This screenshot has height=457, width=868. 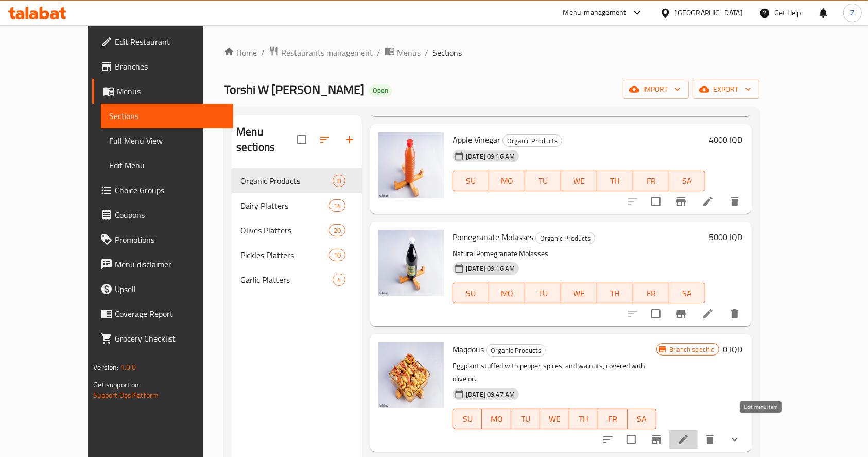 I want to click on button: import, so click(x=656, y=89).